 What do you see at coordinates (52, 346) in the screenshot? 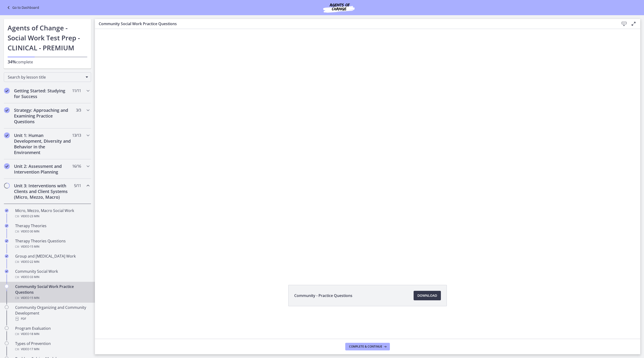
I see `div: Types of Prevention` at bounding box center [52, 346].